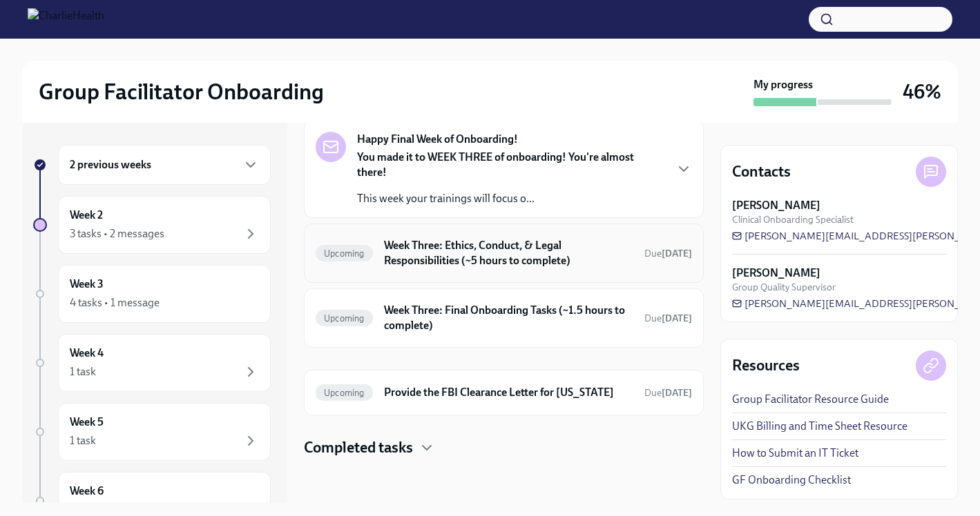  What do you see at coordinates (117, 234) in the screenshot?
I see `div: 3 tasks • 2 messages` at bounding box center [117, 234].